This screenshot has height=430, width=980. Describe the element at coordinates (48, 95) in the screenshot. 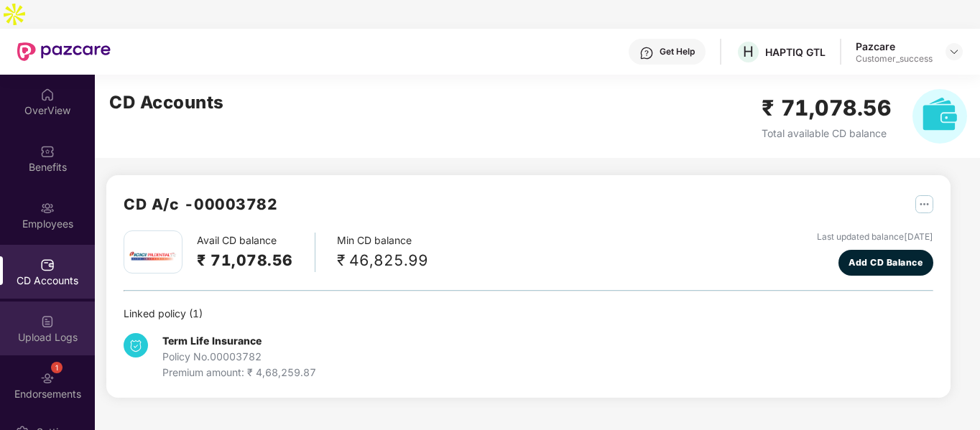

I see `img: svg+xml;base64,PHN2ZyBpZD0iSG9tZSIgeG1sbnM9Imh0dHA6Ly93d3cudzMub3JnLzIwMDAvc3ZnIiB3aWR0aD0iMjAiIG...` at that location.